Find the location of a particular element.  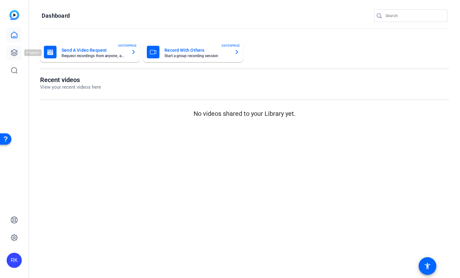

button: Send A Video RequestRequest recordings from anyone, anywhereENTERPRISE is located at coordinates (90, 52).